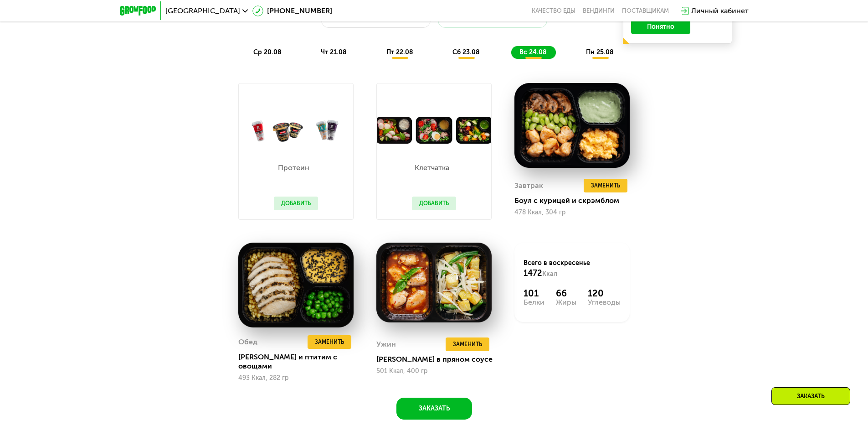 The image size is (868, 436). What do you see at coordinates (296, 378) in the screenshot?
I see `div: 493 Ккал, 282 гр` at bounding box center [296, 378].